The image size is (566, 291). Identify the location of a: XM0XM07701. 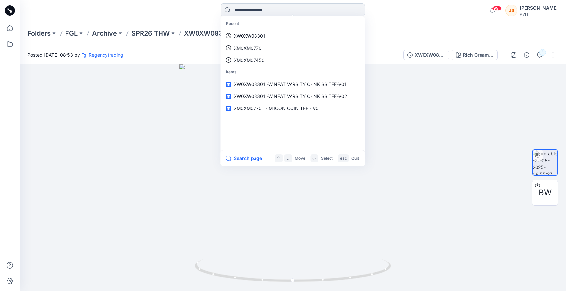
(293, 48).